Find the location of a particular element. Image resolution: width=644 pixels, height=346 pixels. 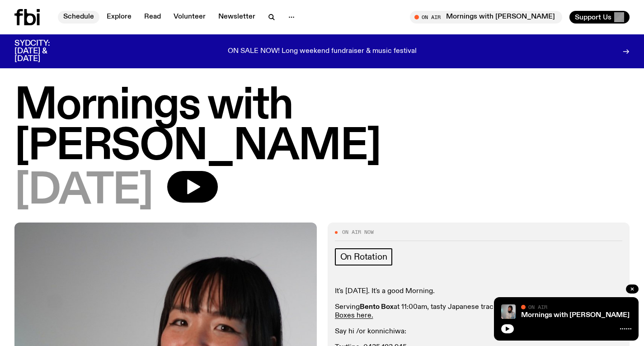

p: ON SALE NOW! Long weekend fundraiser & music festival is located at coordinates (322, 52).